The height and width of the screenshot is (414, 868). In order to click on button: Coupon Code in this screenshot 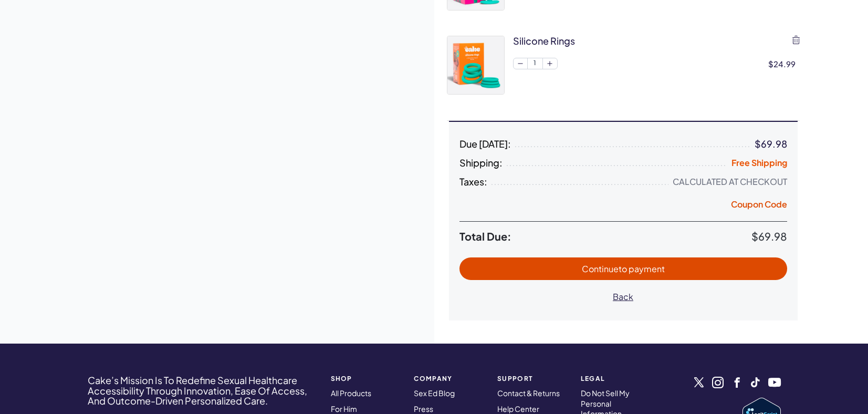, I will do `click(758, 206)`.